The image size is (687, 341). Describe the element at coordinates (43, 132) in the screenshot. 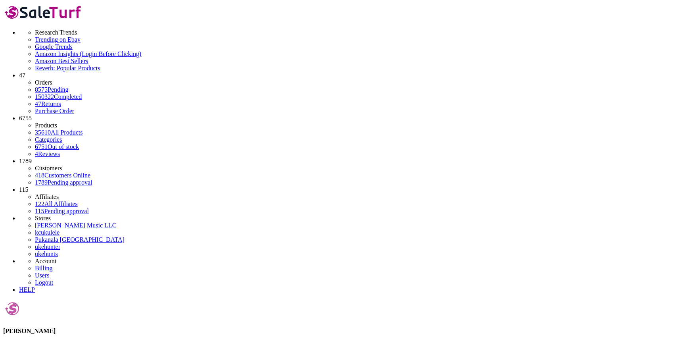

I see `span: 35610` at that location.